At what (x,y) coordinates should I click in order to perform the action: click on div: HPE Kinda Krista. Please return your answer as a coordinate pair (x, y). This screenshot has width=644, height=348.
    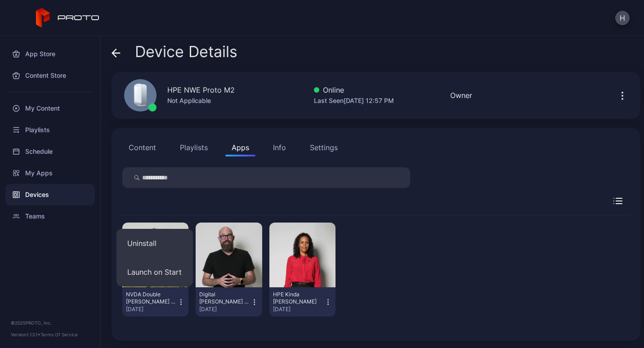
    Looking at the image, I should click on (298, 298).